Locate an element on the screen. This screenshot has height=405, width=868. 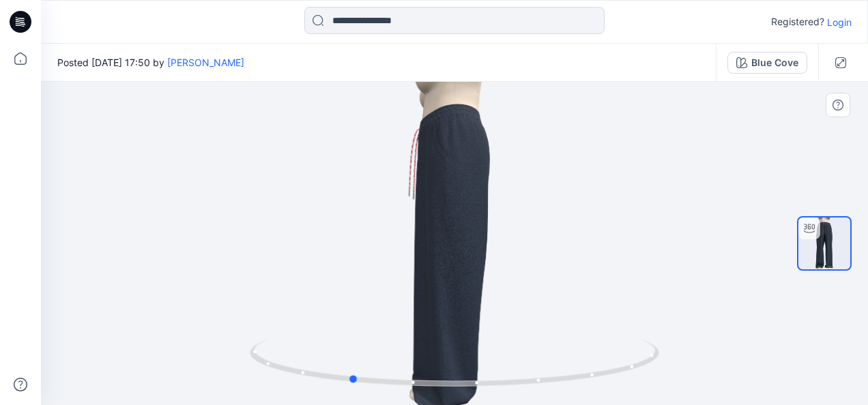
p: Registered? is located at coordinates (798, 22).